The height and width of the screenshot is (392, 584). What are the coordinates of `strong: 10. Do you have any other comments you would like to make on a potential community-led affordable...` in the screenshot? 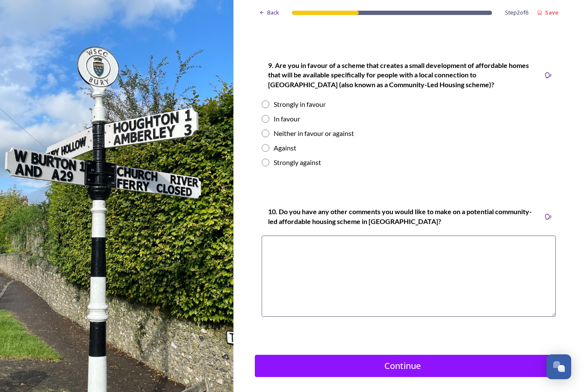 It's located at (400, 217).